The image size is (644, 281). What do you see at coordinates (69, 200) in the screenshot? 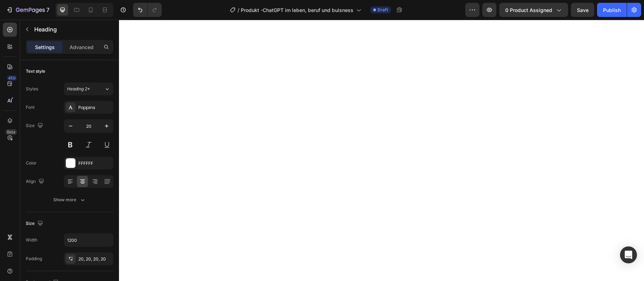
I see `button: Show more` at bounding box center [69, 200].